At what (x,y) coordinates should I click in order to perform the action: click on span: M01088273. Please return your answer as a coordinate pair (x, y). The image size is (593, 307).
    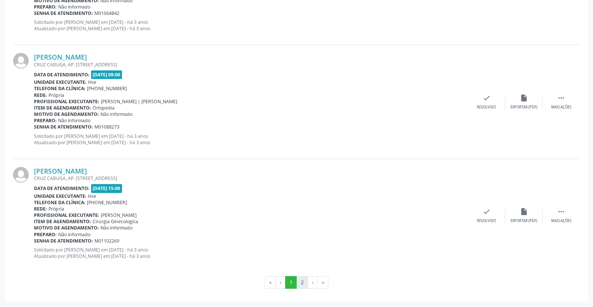
    Looking at the image, I should click on (107, 127).